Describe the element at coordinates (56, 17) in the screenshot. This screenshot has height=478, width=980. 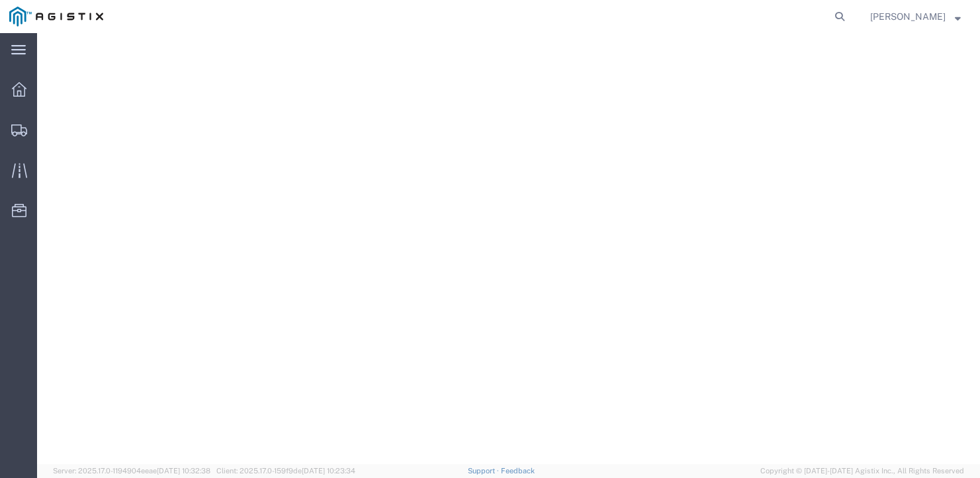
I see `img: logo` at that location.